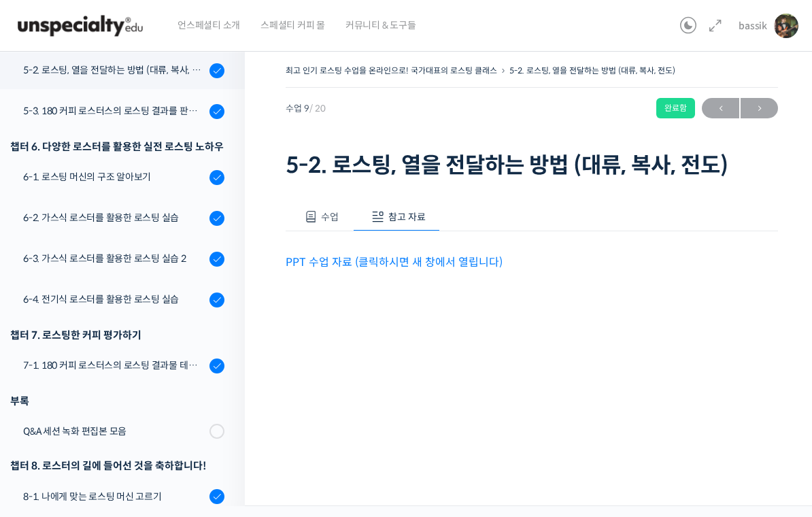  I want to click on a: 최고 인기 로스팅 수업을 온라인으로! 국가대표의 로스팅 클래스, so click(391, 70).